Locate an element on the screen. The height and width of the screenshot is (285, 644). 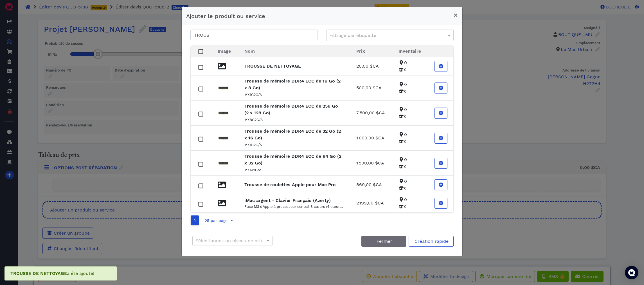
span: 25 par page is located at coordinates (216, 221).